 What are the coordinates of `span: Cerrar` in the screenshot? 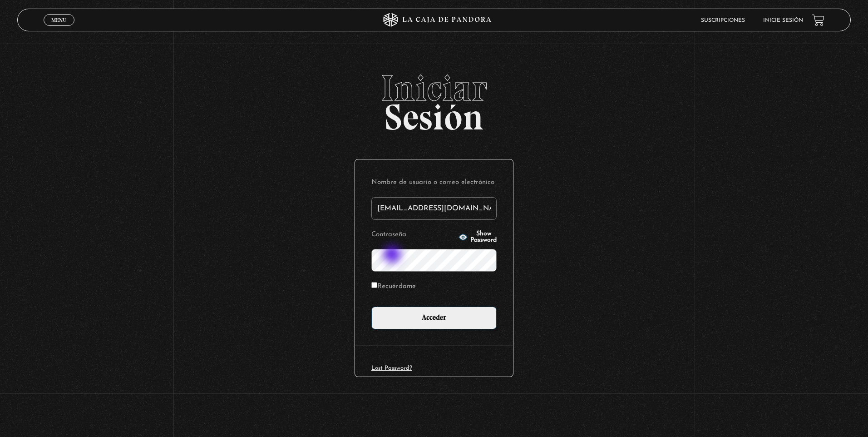 It's located at (59, 28).